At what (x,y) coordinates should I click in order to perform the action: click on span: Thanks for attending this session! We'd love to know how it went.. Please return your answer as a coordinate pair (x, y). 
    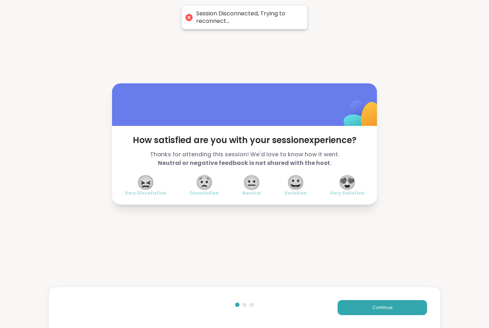
    Looking at the image, I should click on (245, 159).